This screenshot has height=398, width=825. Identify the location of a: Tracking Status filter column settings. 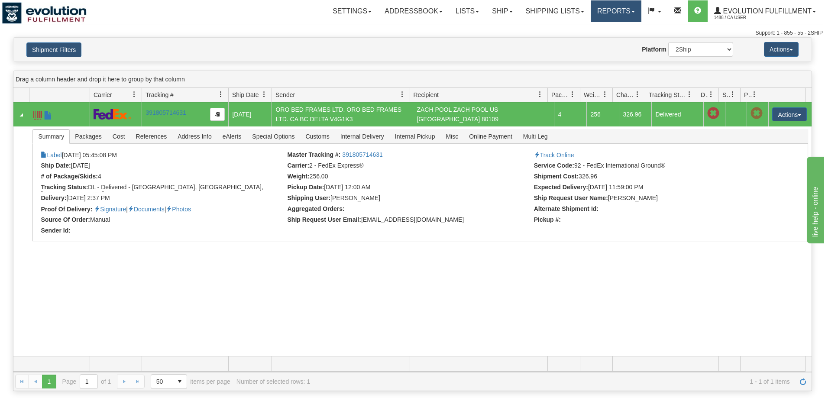
(689, 94).